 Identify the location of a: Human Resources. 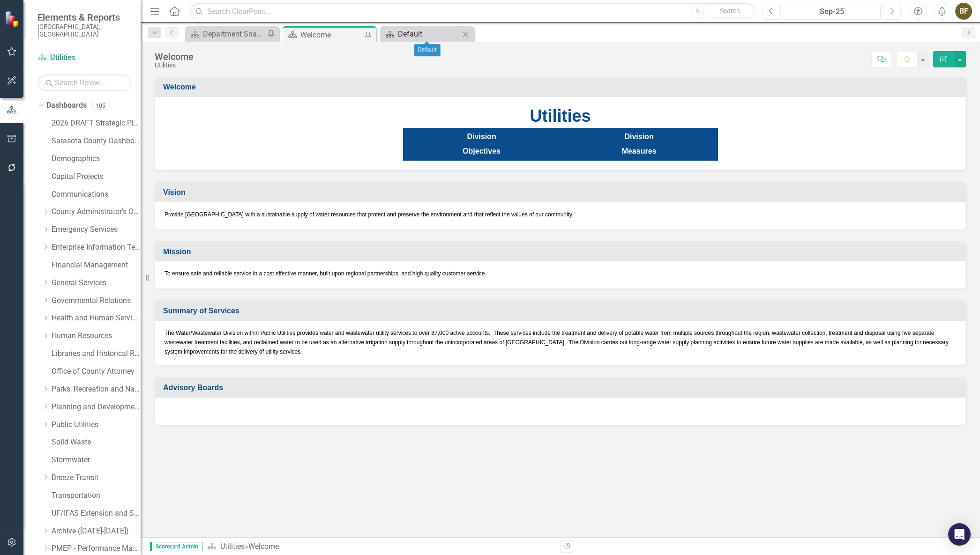
(96, 336).